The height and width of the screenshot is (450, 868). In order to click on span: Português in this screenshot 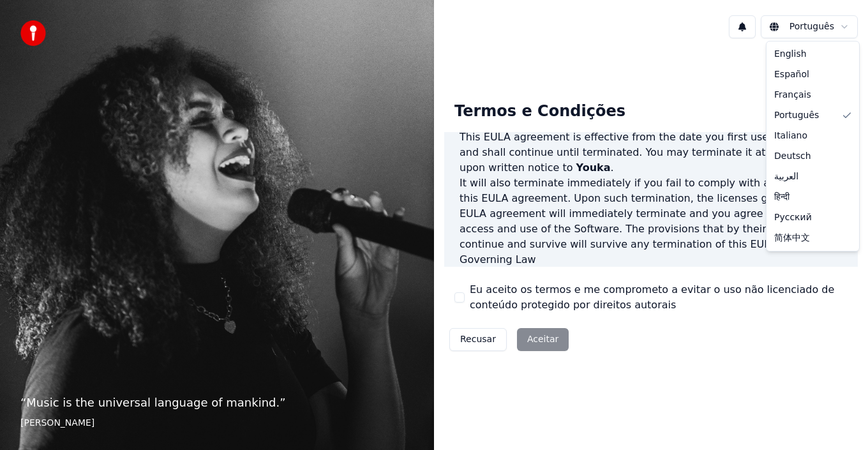, I will do `click(796, 116)`.